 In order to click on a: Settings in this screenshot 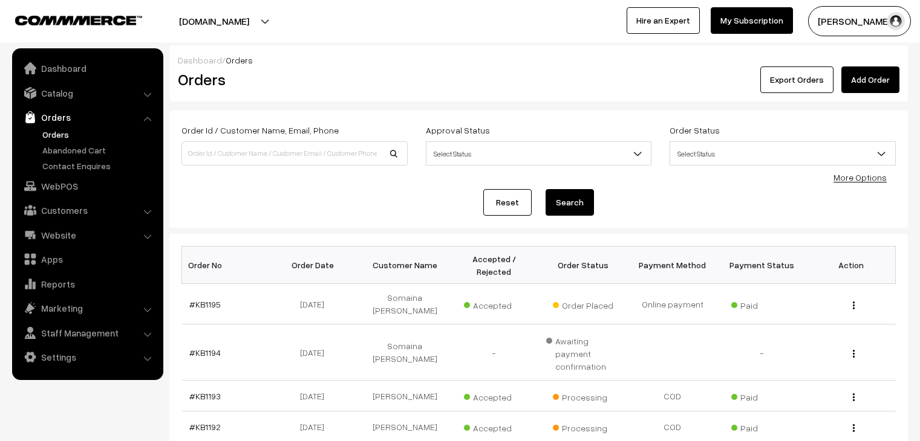, I will do `click(87, 357)`.